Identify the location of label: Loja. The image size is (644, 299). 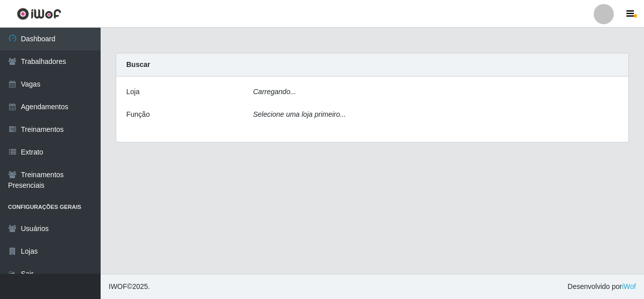
(133, 92).